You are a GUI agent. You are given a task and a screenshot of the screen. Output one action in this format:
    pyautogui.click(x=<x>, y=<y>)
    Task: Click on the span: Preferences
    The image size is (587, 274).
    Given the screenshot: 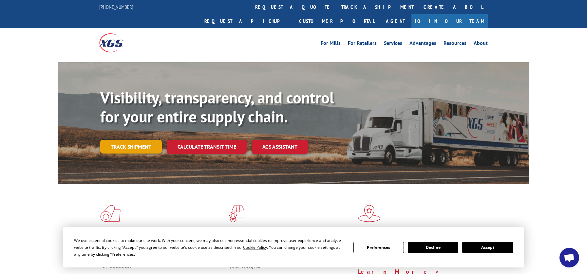 What is the action you would take?
    pyautogui.click(x=123, y=254)
    